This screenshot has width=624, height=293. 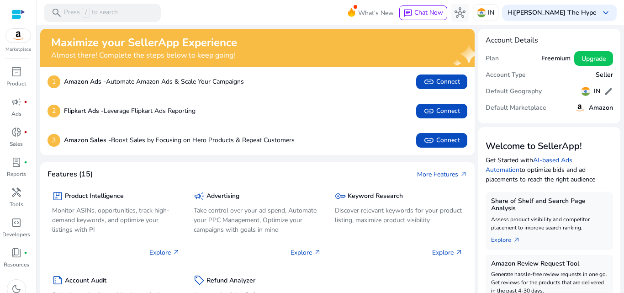 I want to click on span: keyboard_arrow_down, so click(x=606, y=13).